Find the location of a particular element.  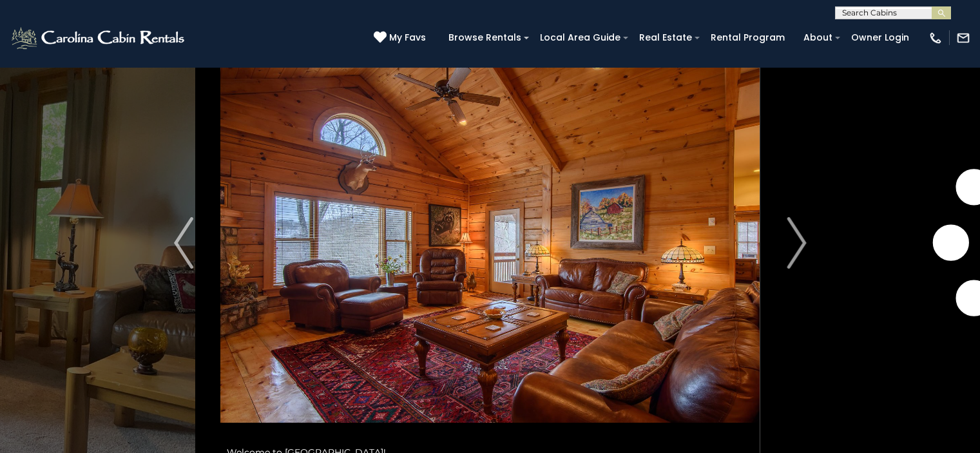

img: White-1-2.png is located at coordinates (99, 38).